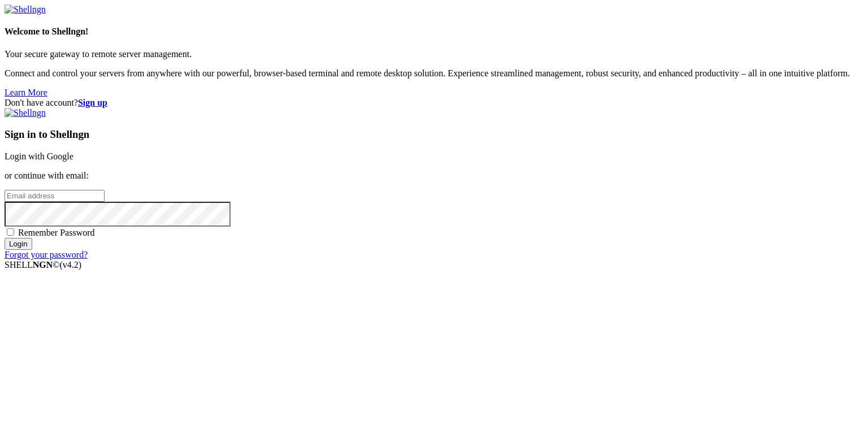  What do you see at coordinates (43, 264) in the screenshot?
I see `b: NGN` at bounding box center [43, 264].